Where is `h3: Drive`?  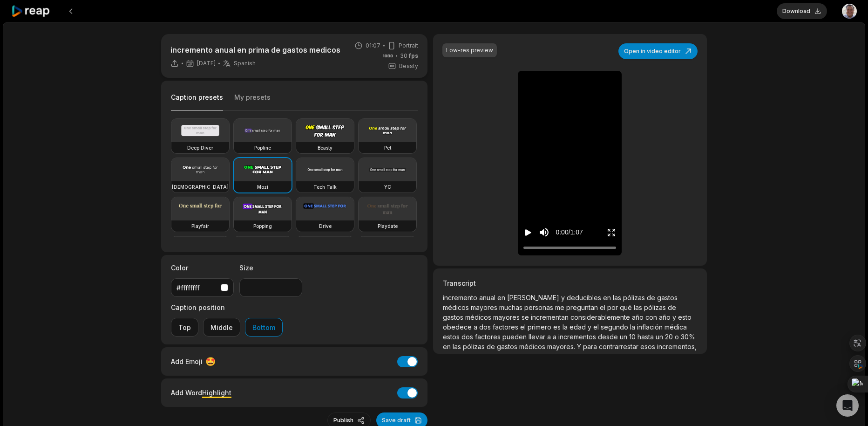
h3: Drive is located at coordinates (325, 226).